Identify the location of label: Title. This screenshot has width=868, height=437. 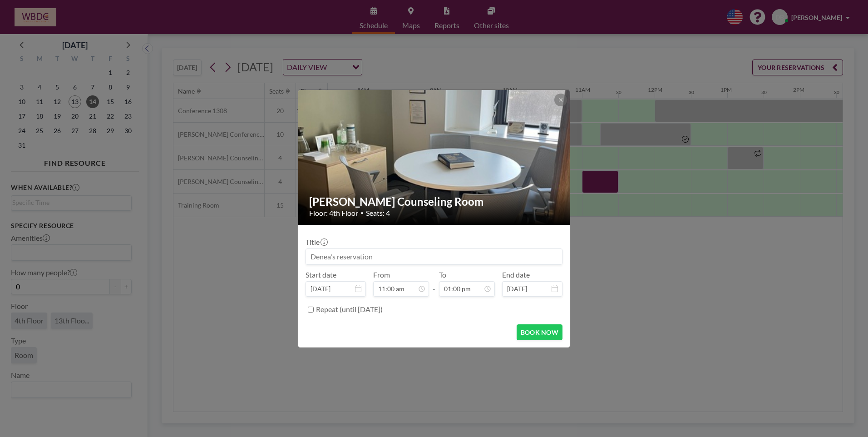
(316, 242).